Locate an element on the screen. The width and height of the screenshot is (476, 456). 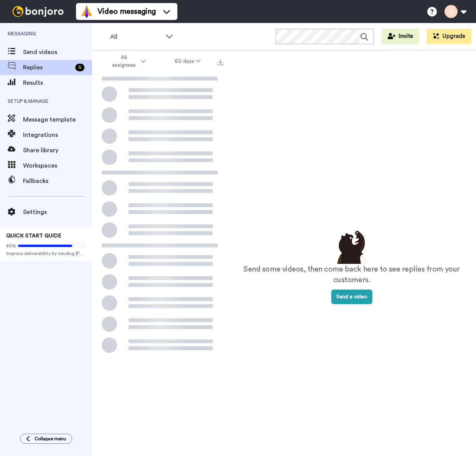
span: Video messaging is located at coordinates (127, 11).